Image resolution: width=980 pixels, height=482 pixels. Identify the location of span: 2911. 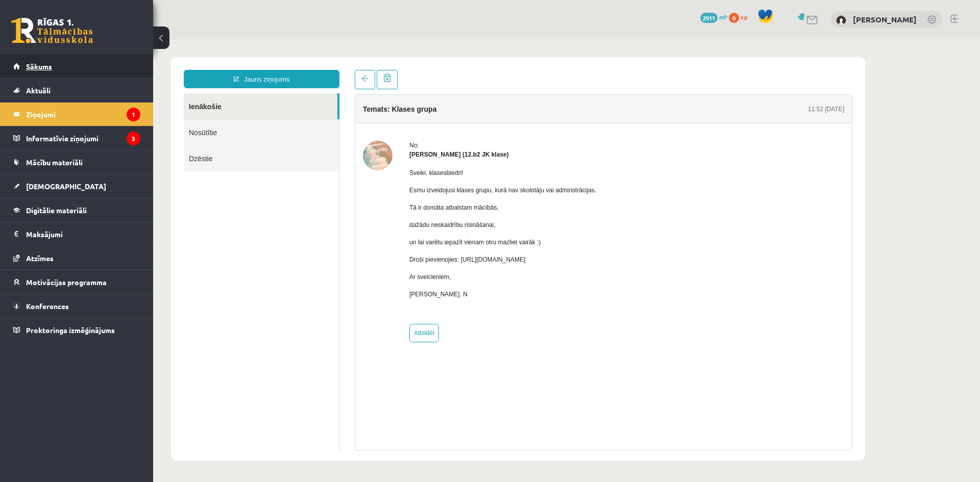
(709, 18).